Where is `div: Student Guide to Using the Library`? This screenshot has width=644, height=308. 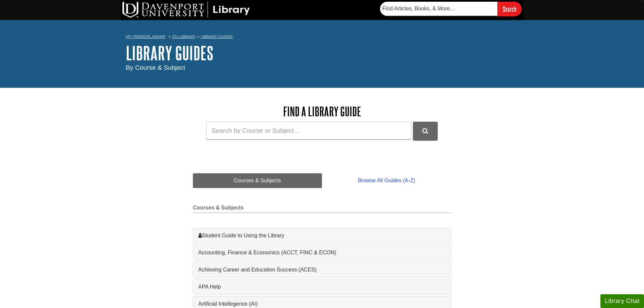
div: Student Guide to Using the Library is located at coordinates (322, 235).